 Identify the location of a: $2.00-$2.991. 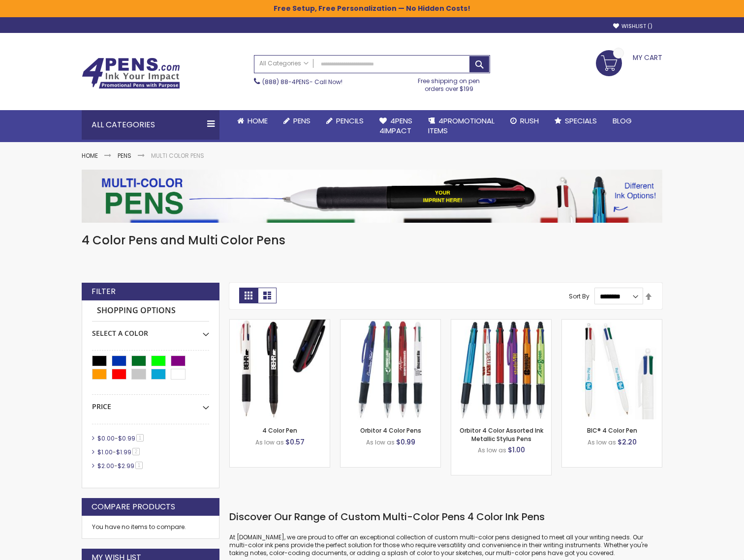
(120, 465).